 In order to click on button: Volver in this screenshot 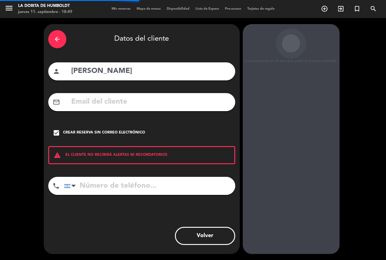, I will do `click(205, 236)`.